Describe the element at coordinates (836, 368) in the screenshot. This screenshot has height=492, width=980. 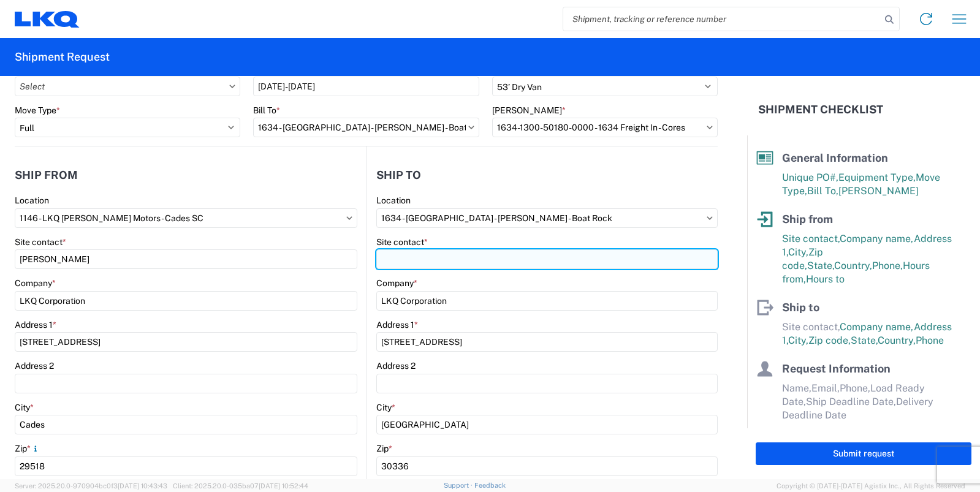
I see `span: Request Information` at that location.